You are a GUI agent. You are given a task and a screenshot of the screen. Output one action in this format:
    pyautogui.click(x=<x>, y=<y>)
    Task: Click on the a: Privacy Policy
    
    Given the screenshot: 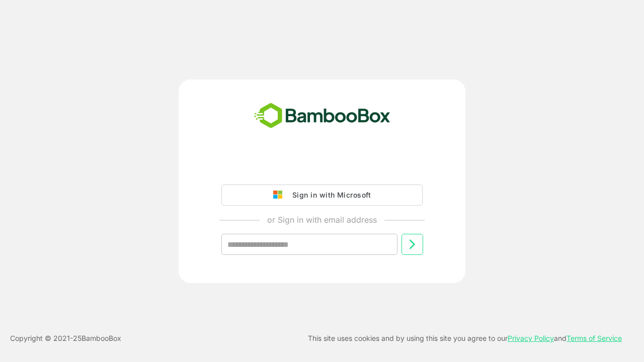 What is the action you would take?
    pyautogui.click(x=531, y=338)
    